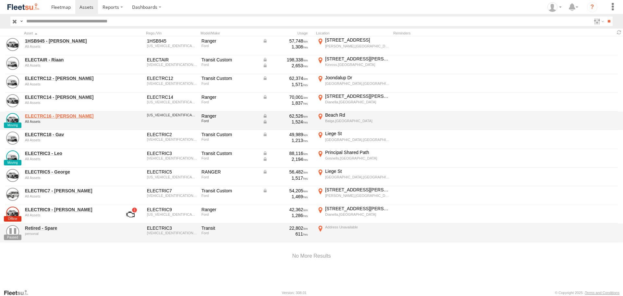 This screenshot has height=296, width=623. I want to click on div: 1,308, so click(285, 47).